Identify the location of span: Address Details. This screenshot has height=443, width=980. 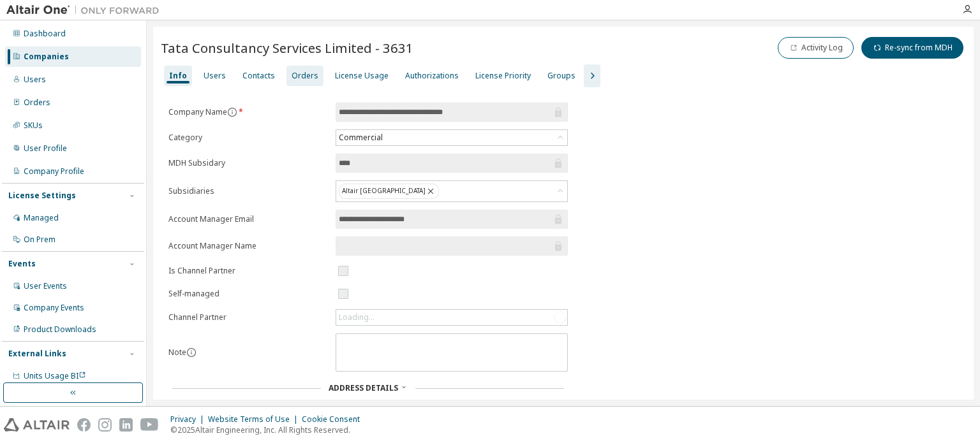
(363, 387).